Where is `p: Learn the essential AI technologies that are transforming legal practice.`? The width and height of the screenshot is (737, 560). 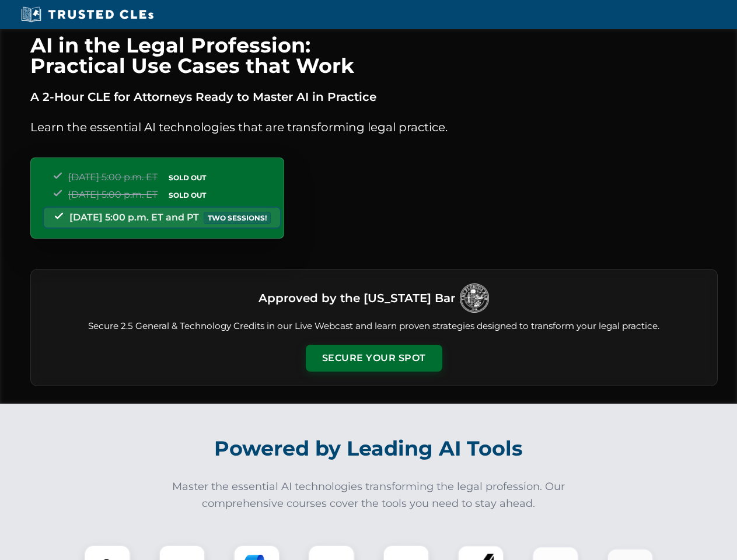 p: Learn the essential AI technologies that are transforming legal practice. is located at coordinates (373, 127).